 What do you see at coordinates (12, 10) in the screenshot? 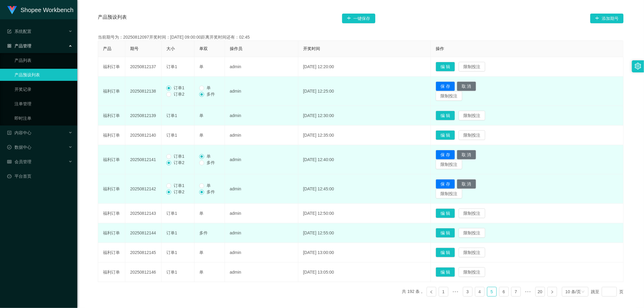
I see `img: logo.9652507e.png` at bounding box center [12, 10].